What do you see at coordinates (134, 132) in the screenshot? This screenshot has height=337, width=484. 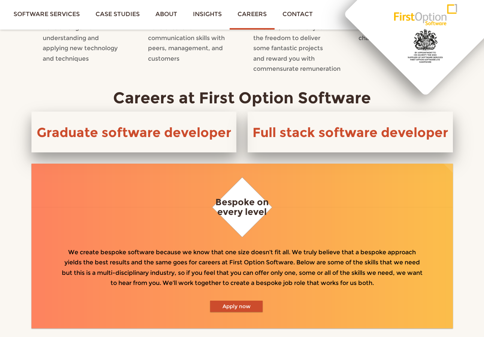 I see `a: Graduate software developer` at bounding box center [134, 132].